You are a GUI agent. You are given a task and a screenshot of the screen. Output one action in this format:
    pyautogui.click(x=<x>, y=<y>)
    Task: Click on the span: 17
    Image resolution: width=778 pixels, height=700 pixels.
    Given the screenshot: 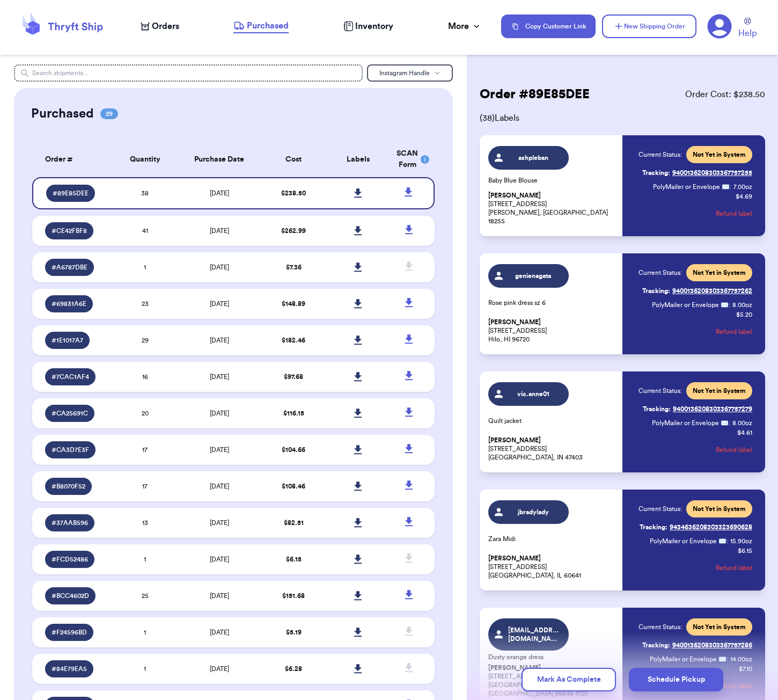 What is the action you would take?
    pyautogui.click(x=145, y=450)
    